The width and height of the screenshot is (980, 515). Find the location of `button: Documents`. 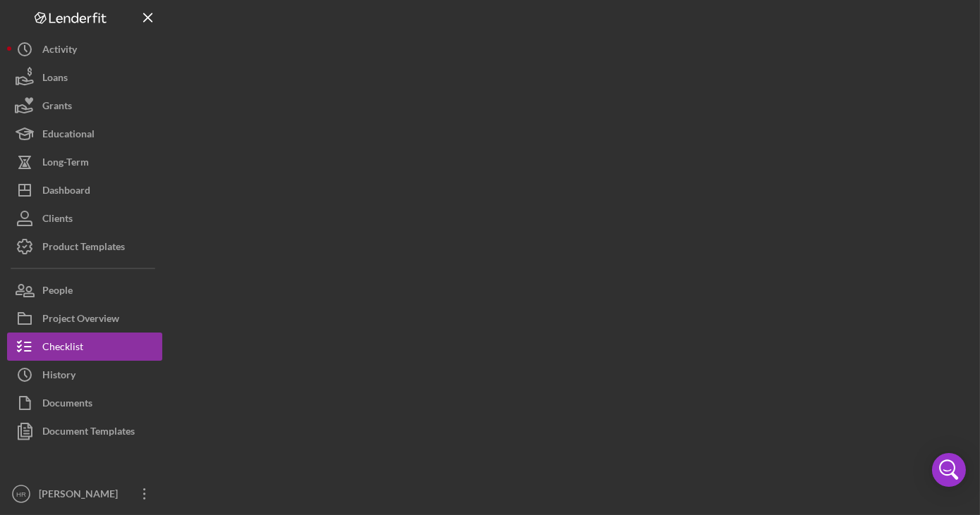

button: Documents is located at coordinates (84, 403).